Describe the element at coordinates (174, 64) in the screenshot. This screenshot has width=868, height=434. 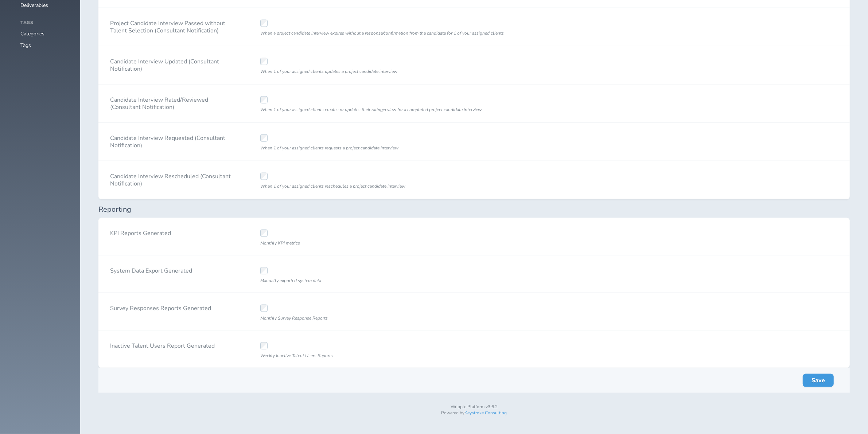
I see `label: Candidate Interview Updated (Consultant Notification)` at that location.